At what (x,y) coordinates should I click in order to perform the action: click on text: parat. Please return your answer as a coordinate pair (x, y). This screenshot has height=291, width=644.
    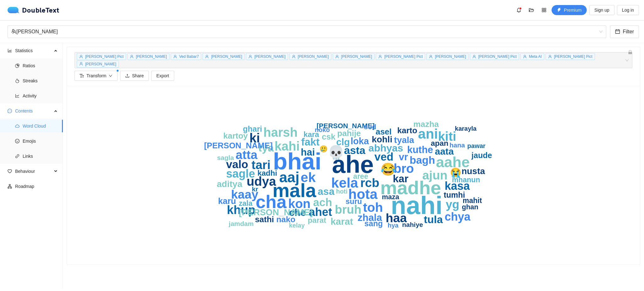
    Looking at the image, I should click on (317, 220).